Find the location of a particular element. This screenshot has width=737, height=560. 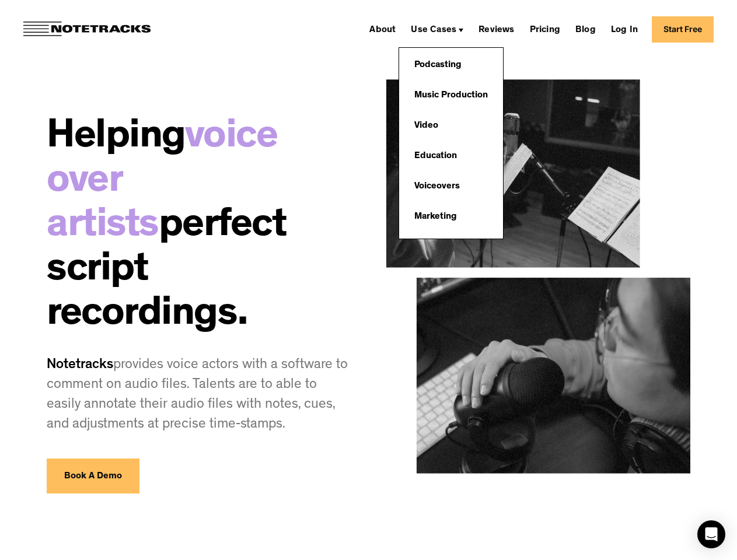

a: Blog is located at coordinates (585, 29).